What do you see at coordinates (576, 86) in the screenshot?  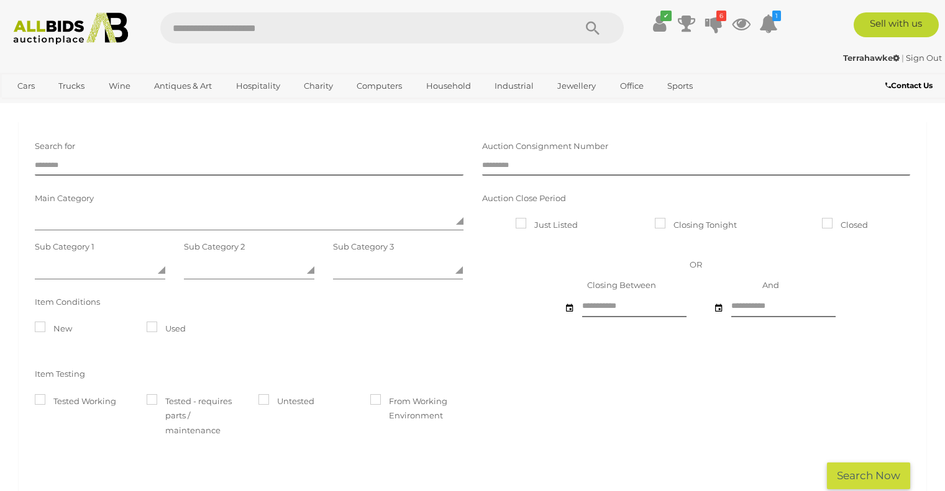 I see `a: Jewellery` at bounding box center [576, 86].